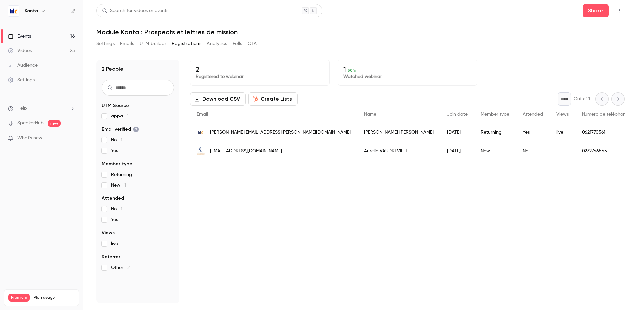  What do you see at coordinates (595, 11) in the screenshot?
I see `button: Share` at bounding box center [595, 11].